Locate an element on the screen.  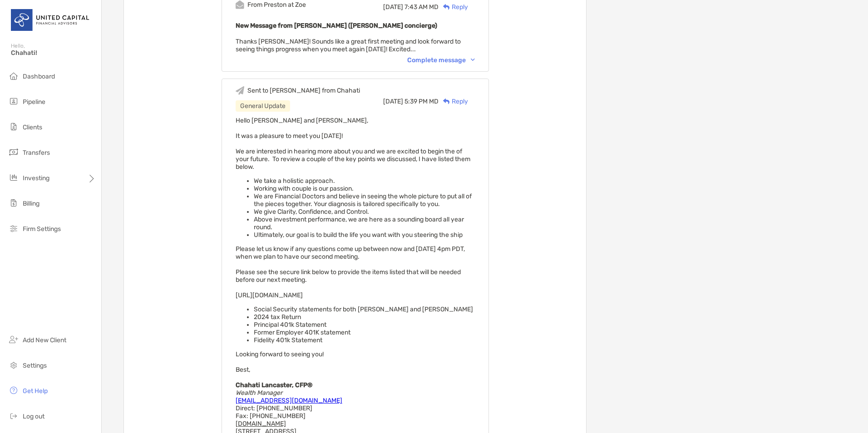
li: Former Employer 401K statement is located at coordinates (364, 333).